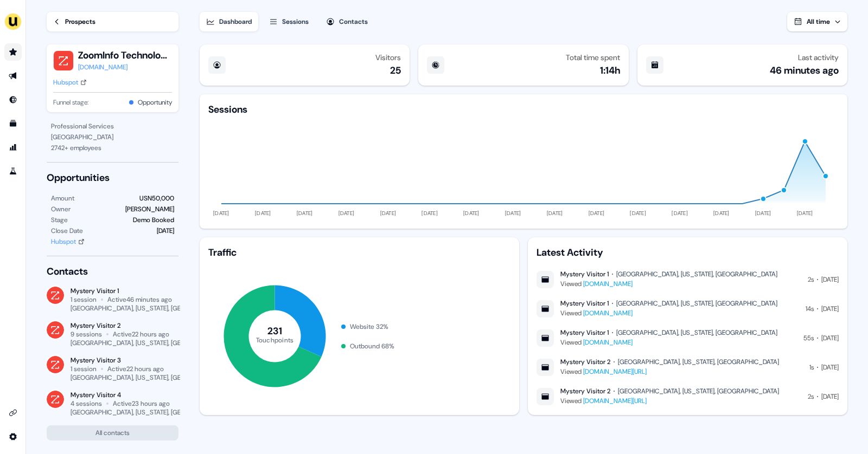  Describe the element at coordinates (274, 331) in the screenshot. I see `tspan: 231` at that location.